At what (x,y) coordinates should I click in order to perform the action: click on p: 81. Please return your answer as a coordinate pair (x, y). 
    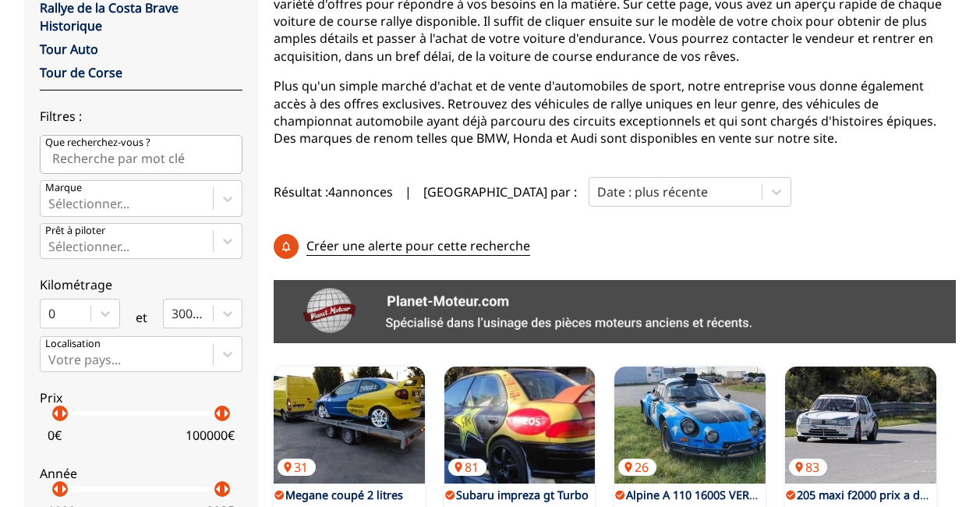
    Looking at the image, I should click on (467, 467).